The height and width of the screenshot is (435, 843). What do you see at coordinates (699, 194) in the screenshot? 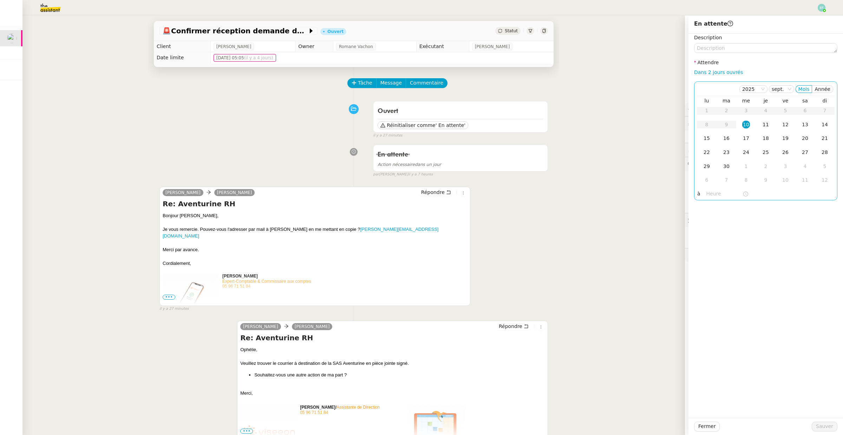
I see `span: à` at bounding box center [699, 194].